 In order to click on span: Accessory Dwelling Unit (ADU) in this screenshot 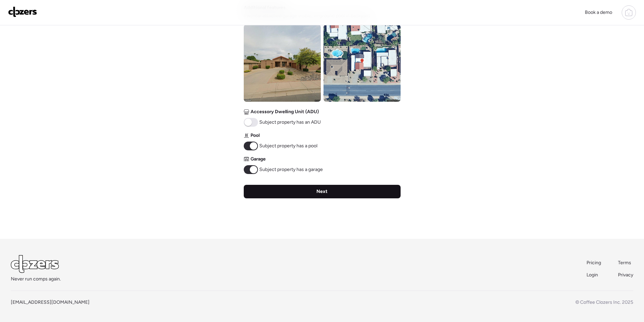, I will do `click(285, 112)`.